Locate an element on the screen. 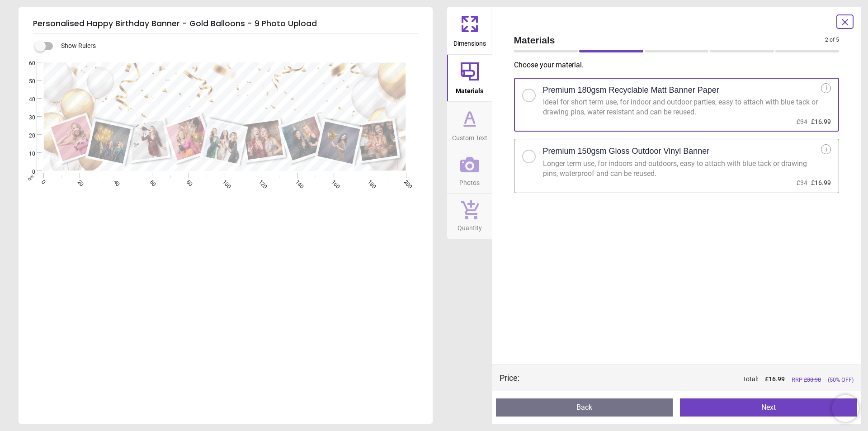  span: Quantity is located at coordinates (470, 226).